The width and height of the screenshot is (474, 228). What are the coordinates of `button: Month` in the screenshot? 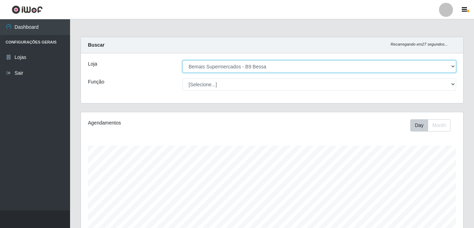 It's located at (439, 125).